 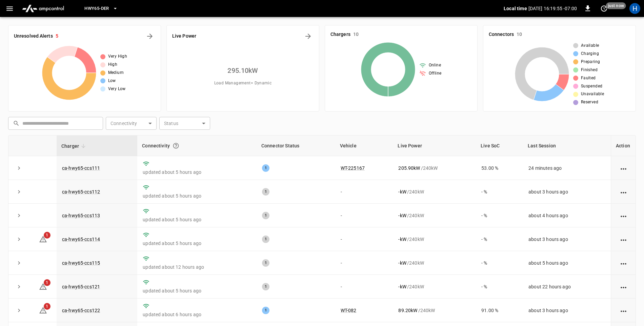 I want to click on p: 205.90 kW, so click(x=409, y=168).